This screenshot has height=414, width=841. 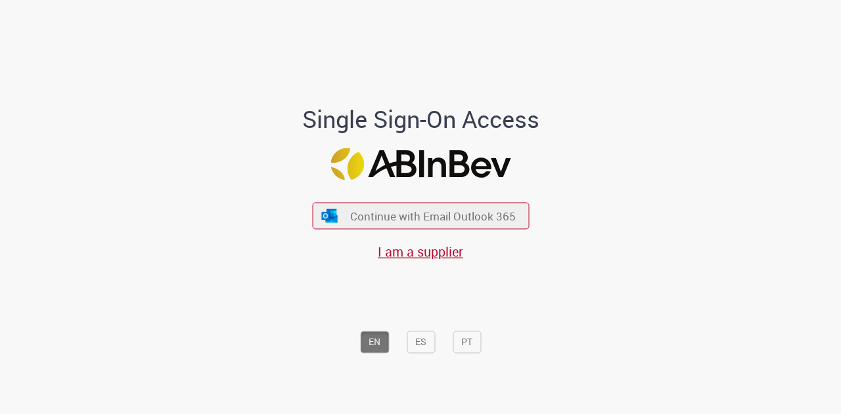 I want to click on img: Logo ABInBev, so click(x=420, y=164).